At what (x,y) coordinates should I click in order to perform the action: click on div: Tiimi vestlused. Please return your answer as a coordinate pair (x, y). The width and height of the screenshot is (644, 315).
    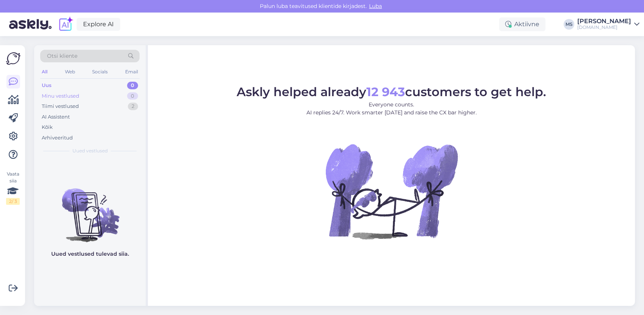
    Looking at the image, I should click on (60, 107).